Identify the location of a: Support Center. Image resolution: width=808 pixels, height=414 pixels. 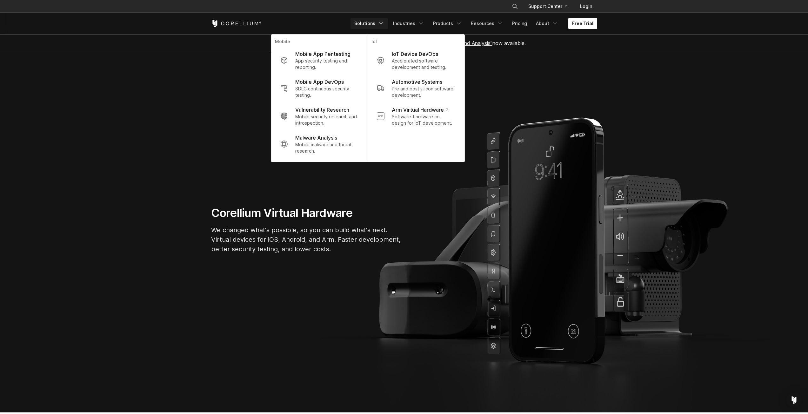
(547, 6).